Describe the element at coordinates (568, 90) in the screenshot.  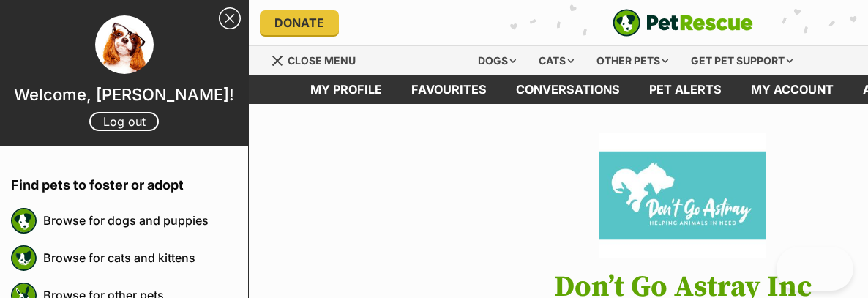
I see `a: conversations` at that location.